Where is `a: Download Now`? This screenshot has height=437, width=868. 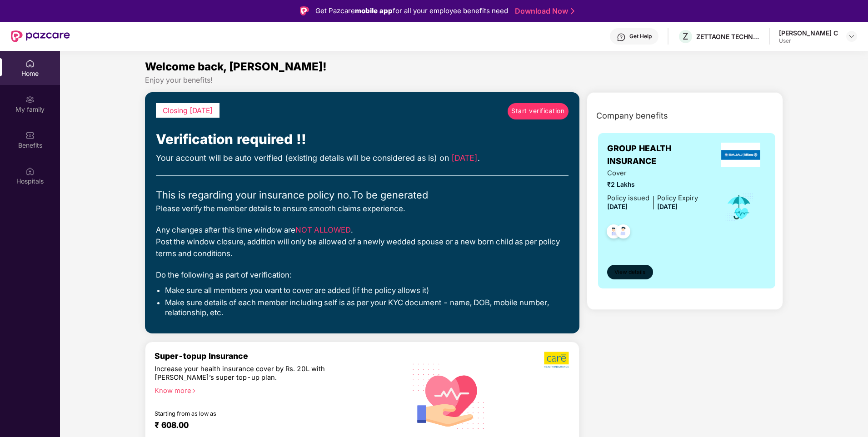
a: Download Now is located at coordinates (543, 11).